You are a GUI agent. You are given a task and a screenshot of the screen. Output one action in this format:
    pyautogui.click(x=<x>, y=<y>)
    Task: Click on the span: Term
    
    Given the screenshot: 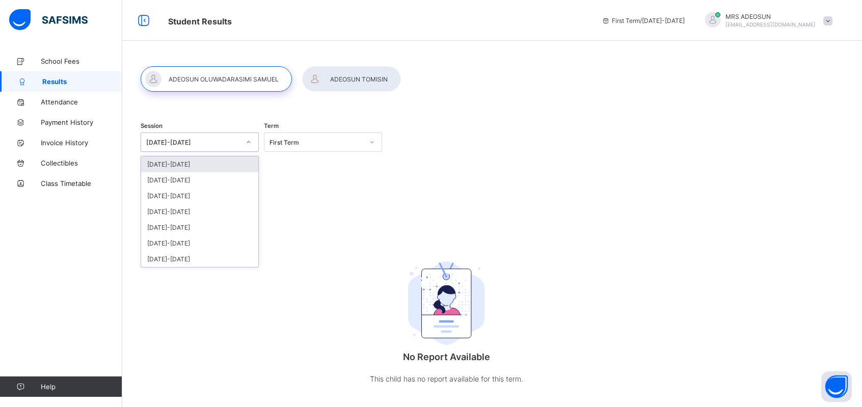 What is the action you would take?
    pyautogui.click(x=271, y=126)
    